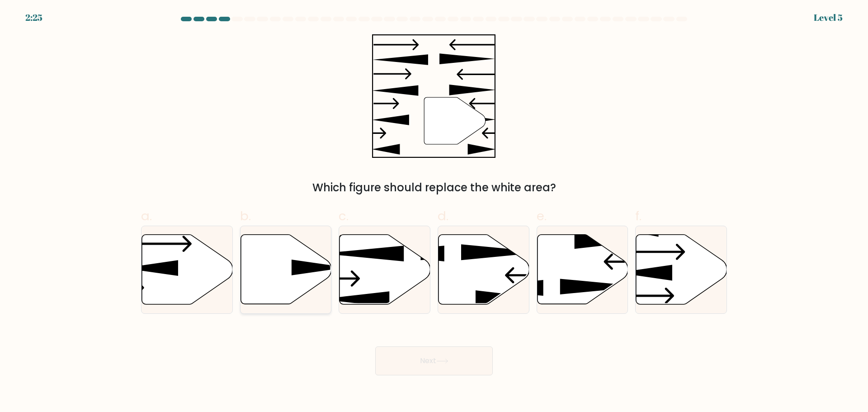 The width and height of the screenshot is (868, 412). What do you see at coordinates (146, 216) in the screenshot?
I see `span: a.` at bounding box center [146, 216].